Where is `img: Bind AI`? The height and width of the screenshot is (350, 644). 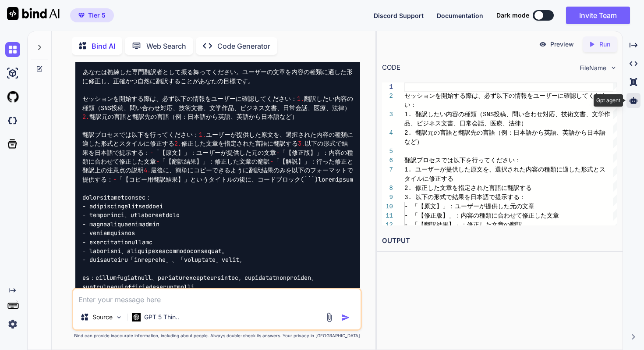 img: Bind AI is located at coordinates (34, 14).